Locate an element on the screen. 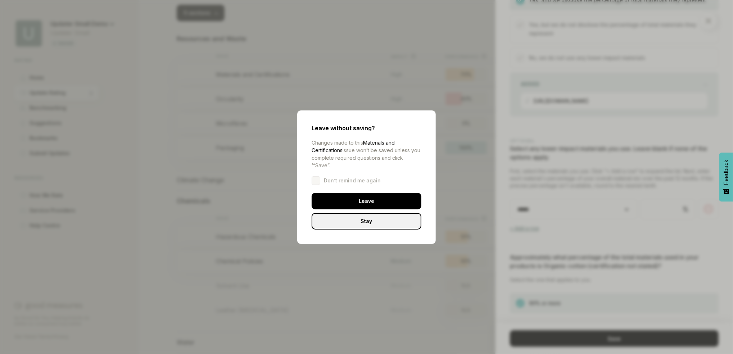 This screenshot has width=733, height=354. button: Feedback - Show survey is located at coordinates (726, 177).